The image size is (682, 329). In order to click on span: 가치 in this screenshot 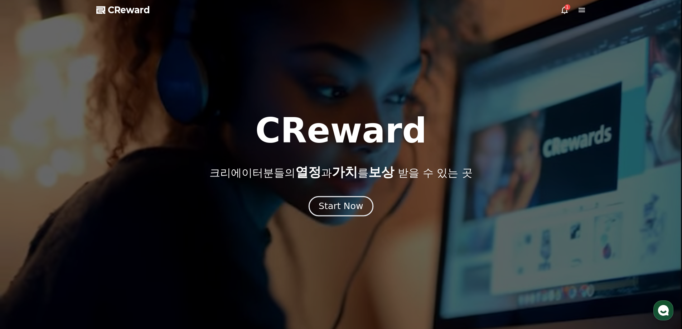, I will do `click(345, 172)`.